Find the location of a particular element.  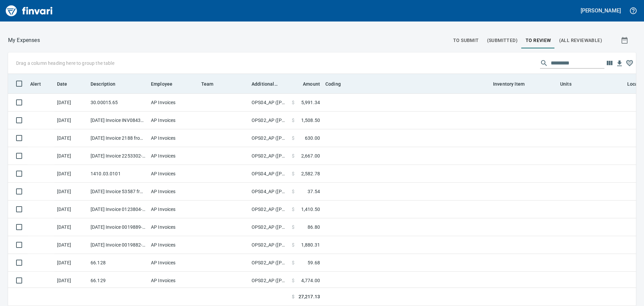

nav: breadcrumb is located at coordinates (24, 41).